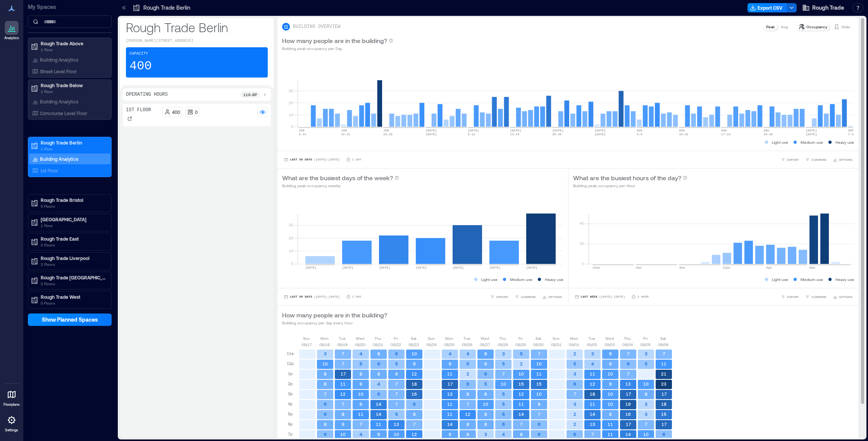 This screenshot has width=868, height=441. I want to click on text: 18, so click(593, 394).